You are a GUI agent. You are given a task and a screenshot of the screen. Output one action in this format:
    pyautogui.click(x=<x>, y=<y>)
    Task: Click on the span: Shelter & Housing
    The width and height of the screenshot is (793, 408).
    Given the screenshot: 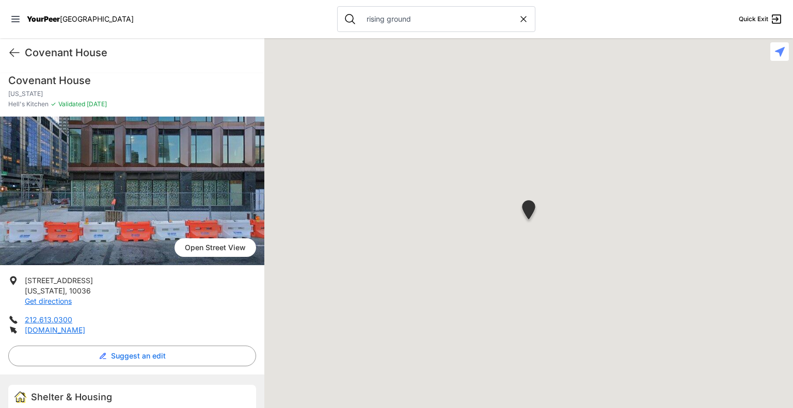 What is the action you would take?
    pyautogui.click(x=71, y=397)
    